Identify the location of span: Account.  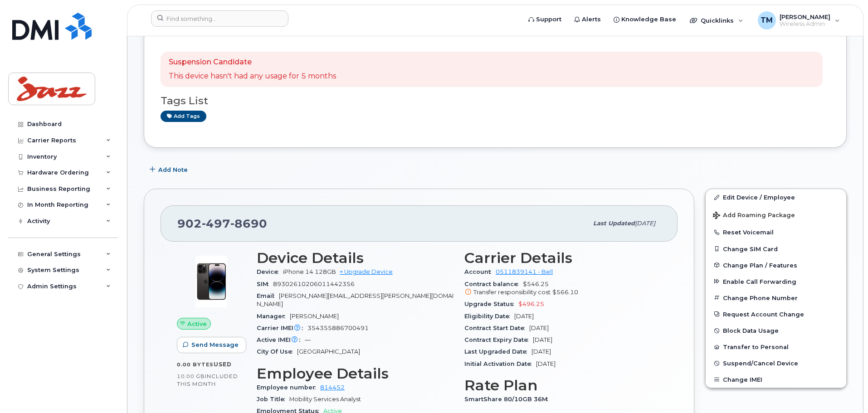
(480, 272).